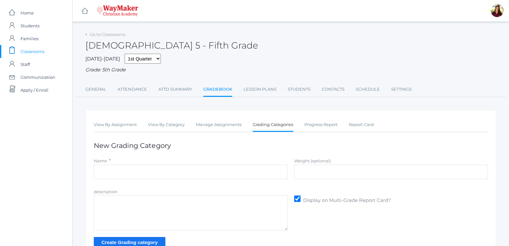 The height and width of the screenshot is (246, 509). What do you see at coordinates (27, 13) in the screenshot?
I see `span: Home` at bounding box center [27, 13].